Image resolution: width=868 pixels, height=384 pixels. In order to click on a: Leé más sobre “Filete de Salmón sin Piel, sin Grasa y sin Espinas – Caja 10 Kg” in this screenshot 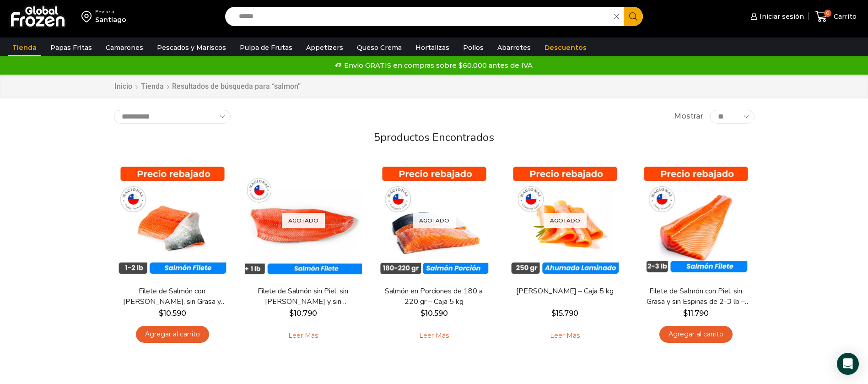, I will do `click(303, 335)`.